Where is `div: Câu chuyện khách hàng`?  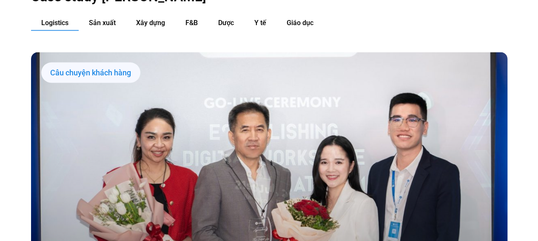
div: Câu chuyện khách hàng is located at coordinates (91, 73).